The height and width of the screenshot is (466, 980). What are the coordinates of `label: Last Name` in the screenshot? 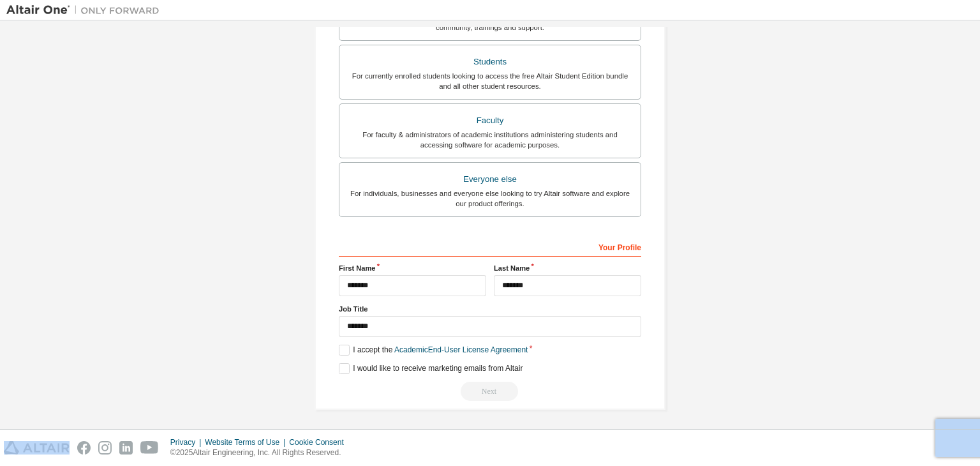 It's located at (567, 268).